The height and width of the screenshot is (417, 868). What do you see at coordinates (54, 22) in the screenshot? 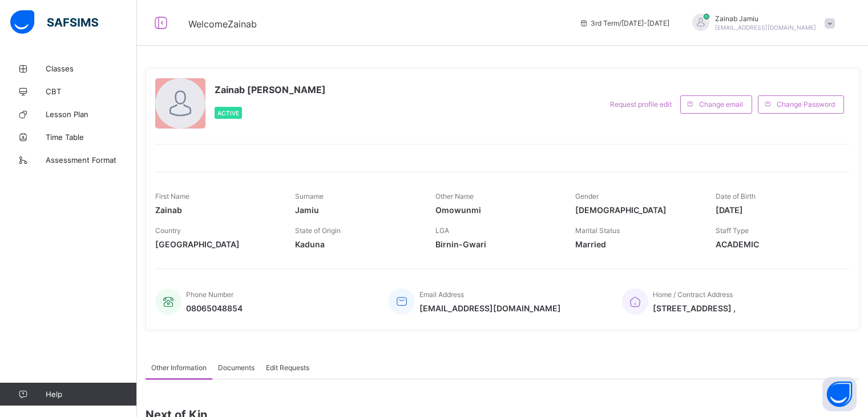
I see `img: safsims` at bounding box center [54, 22].